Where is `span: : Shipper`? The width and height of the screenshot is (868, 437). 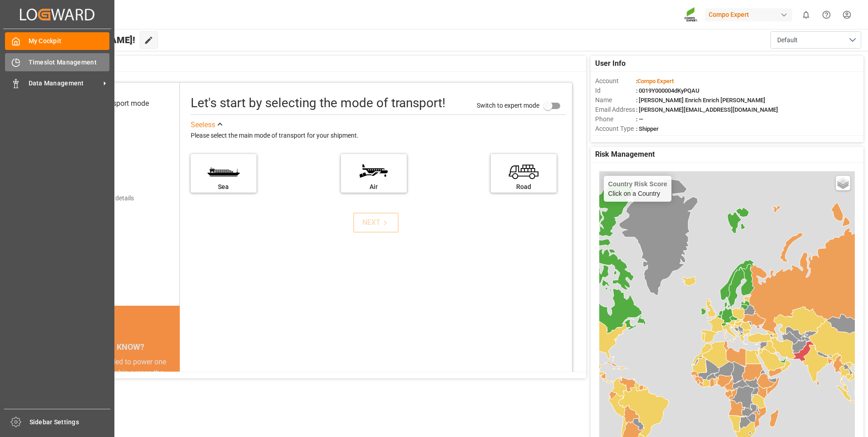
span: : Shipper is located at coordinates (647, 129).